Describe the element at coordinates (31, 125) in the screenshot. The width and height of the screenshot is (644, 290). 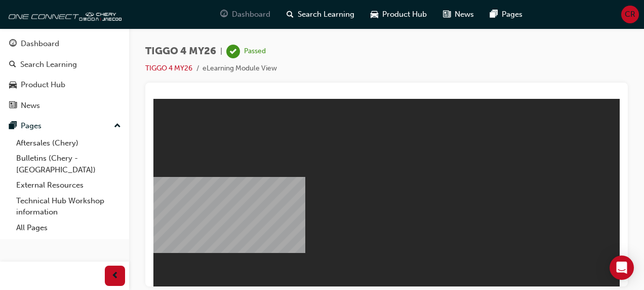
I see `div: Pages` at that location.